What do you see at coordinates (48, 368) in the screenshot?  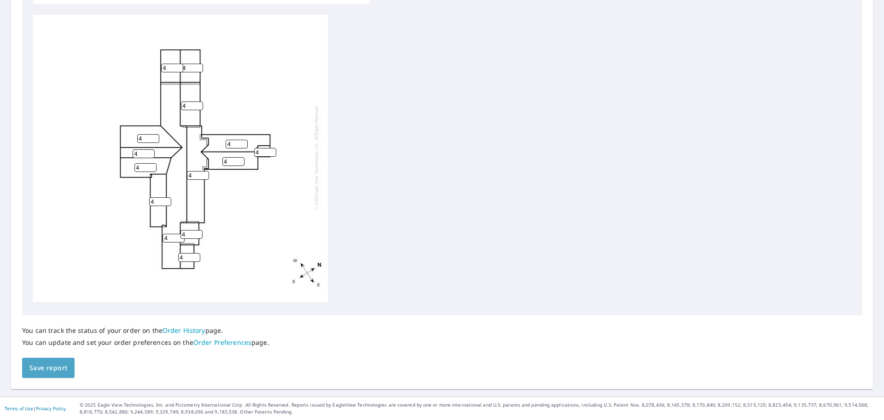 I see `span: Save report` at bounding box center [48, 368].